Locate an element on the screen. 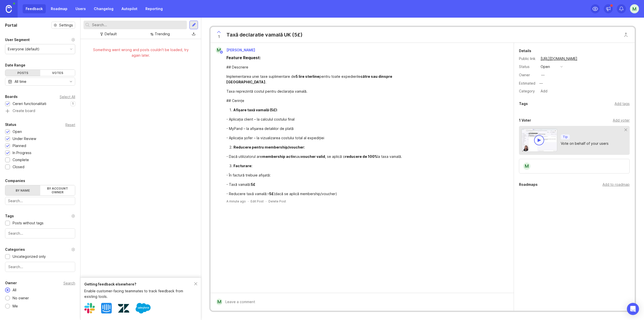  div: Closed is located at coordinates (18, 167).